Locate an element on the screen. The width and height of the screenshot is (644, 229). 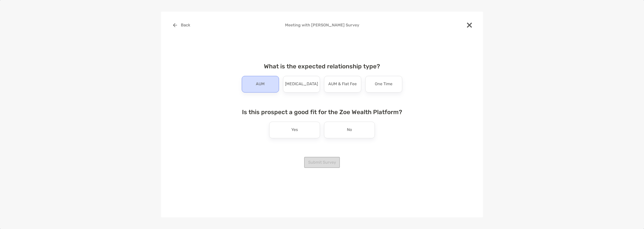
p: One Time is located at coordinates (383, 84).